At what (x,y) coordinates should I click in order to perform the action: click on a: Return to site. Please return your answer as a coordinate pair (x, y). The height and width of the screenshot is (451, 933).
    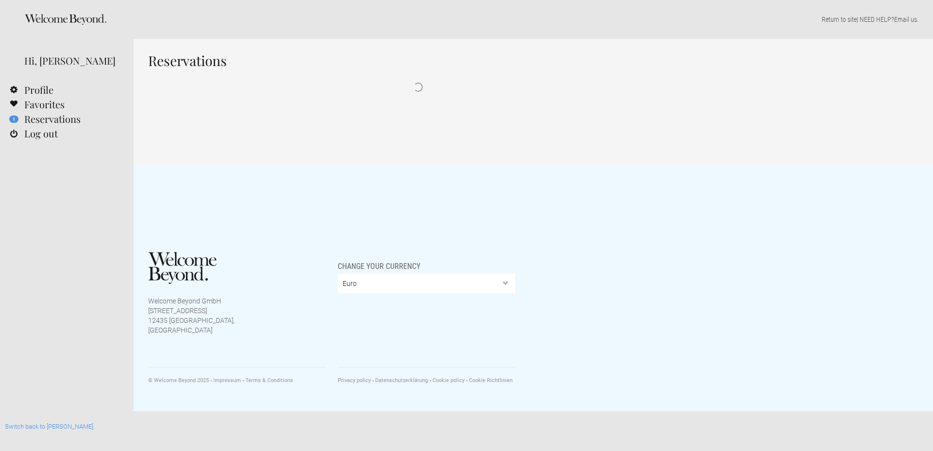
    Looking at the image, I should click on (839, 19).